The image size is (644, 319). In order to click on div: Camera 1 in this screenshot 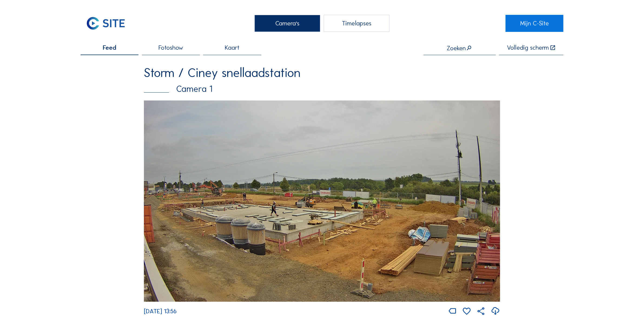, I will do `click(322, 89)`.